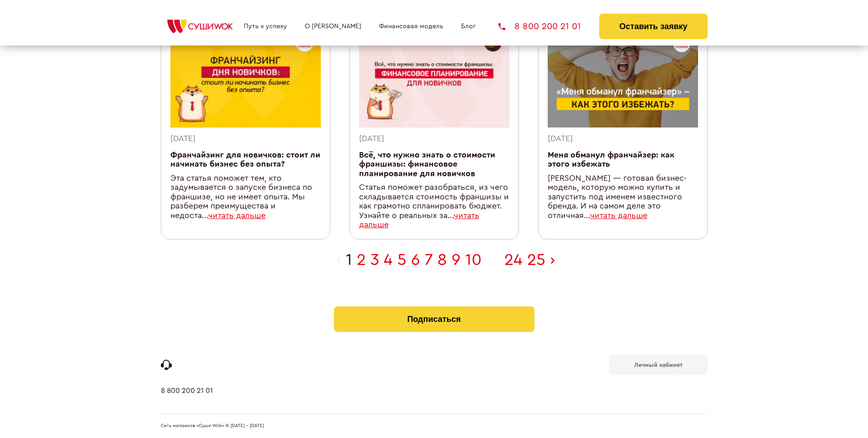 The width and height of the screenshot is (868, 438). Describe the element at coordinates (653, 27) in the screenshot. I see `button: Оставить заявку` at that location.